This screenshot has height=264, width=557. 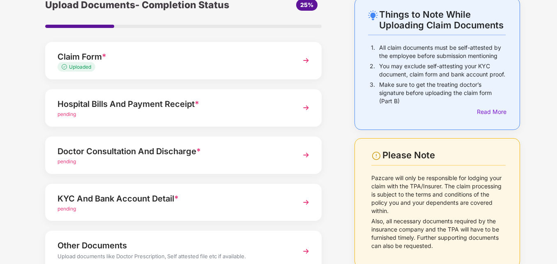 What do you see at coordinates (372, 70) in the screenshot?
I see `p: 2.` at bounding box center [372, 70].